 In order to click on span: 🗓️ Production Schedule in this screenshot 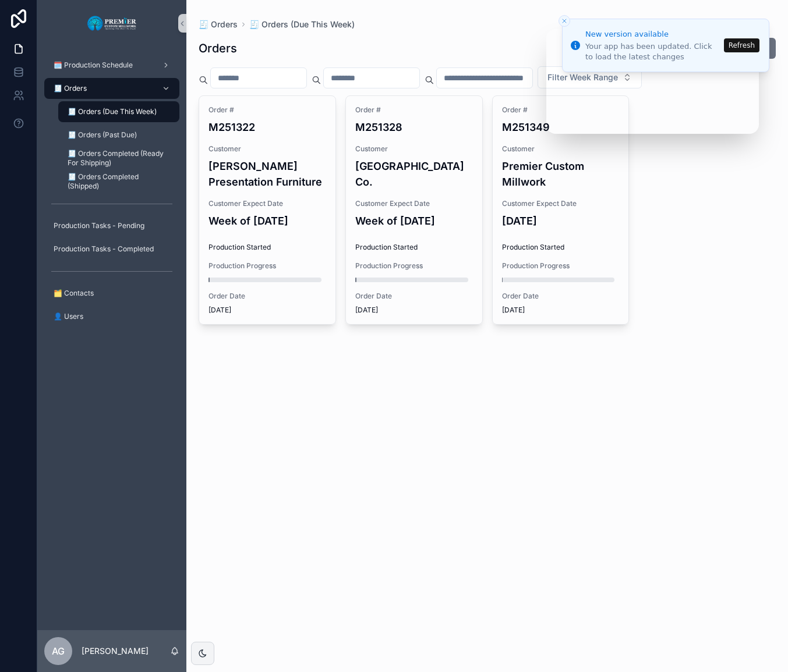, I will do `click(93, 65)`.